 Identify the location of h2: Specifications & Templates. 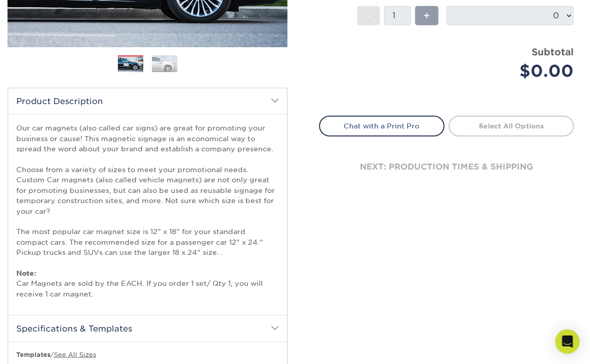
(147, 329).